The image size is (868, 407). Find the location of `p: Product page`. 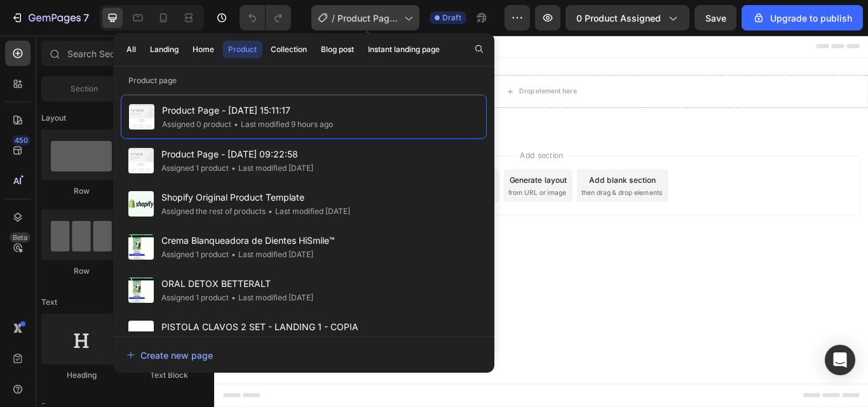

p: Product page is located at coordinates (304, 80).